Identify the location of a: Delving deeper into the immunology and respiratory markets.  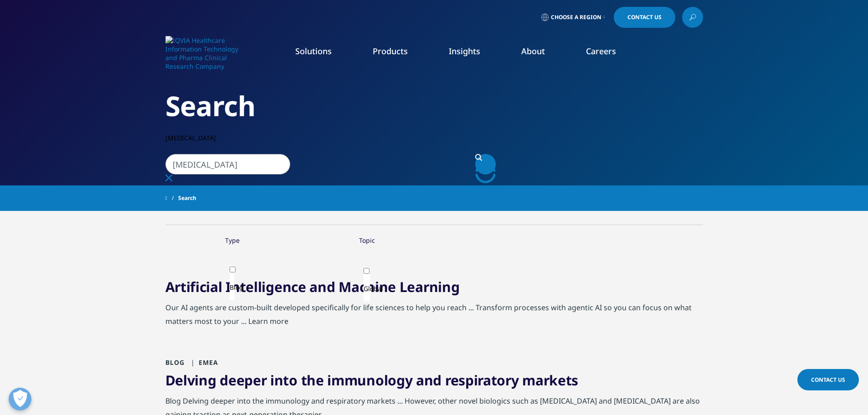
(372, 380).